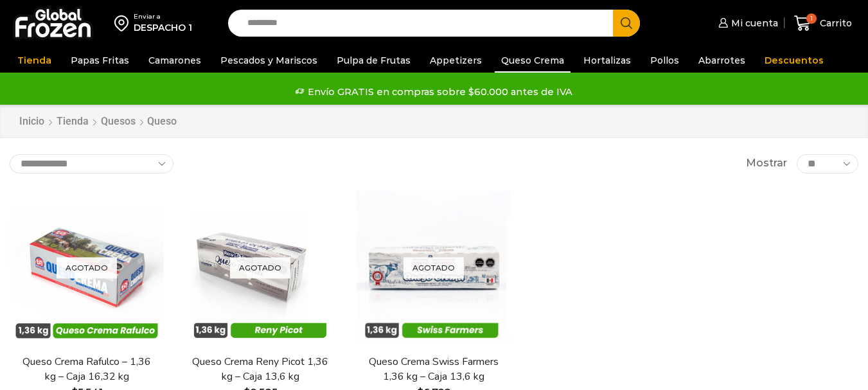 The width and height of the screenshot is (868, 390). I want to click on a: Quesos, so click(118, 121).